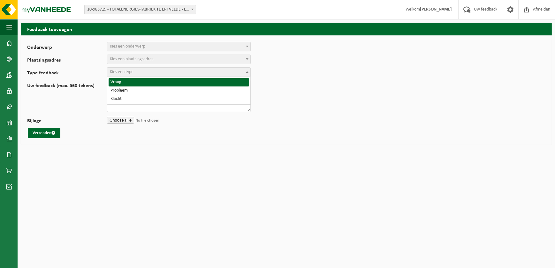 This screenshot has height=268, width=555. What do you see at coordinates (67, 74) in the screenshot?
I see `label: Type feedback` at bounding box center [67, 74].